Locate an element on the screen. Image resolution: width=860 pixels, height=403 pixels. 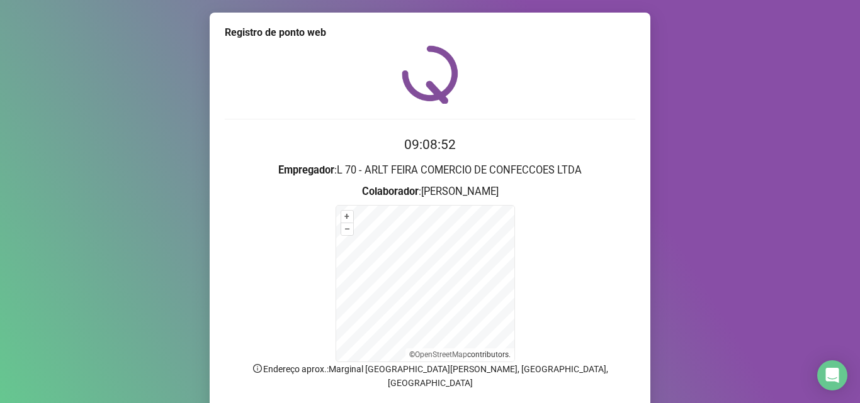
strong: Empregador is located at coordinates (306, 170).